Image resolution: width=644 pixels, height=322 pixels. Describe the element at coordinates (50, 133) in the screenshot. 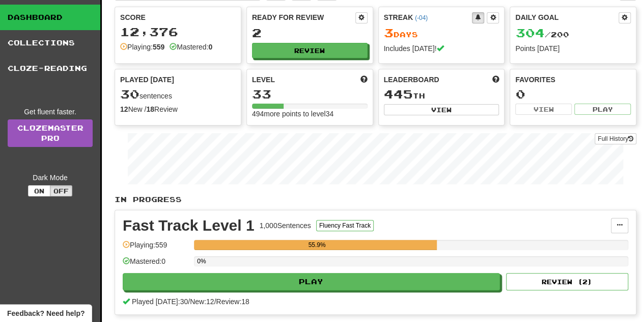

I see `a: ClozemasterPro` at that location.